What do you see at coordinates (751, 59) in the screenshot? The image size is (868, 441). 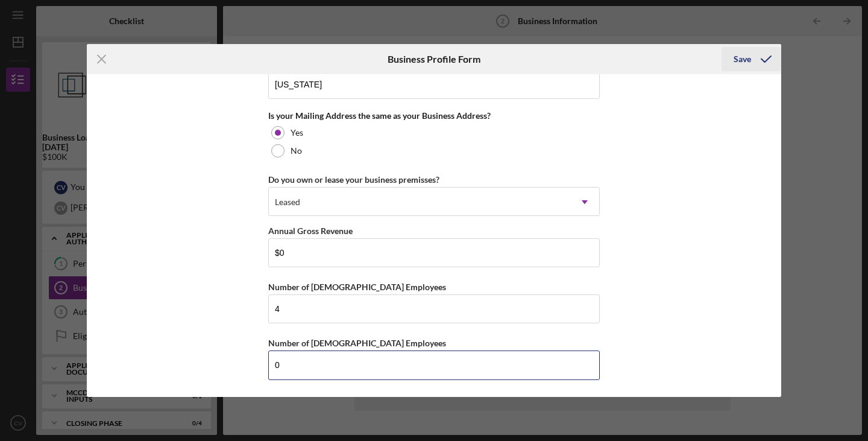 I see `button: Save` at bounding box center [751, 59].